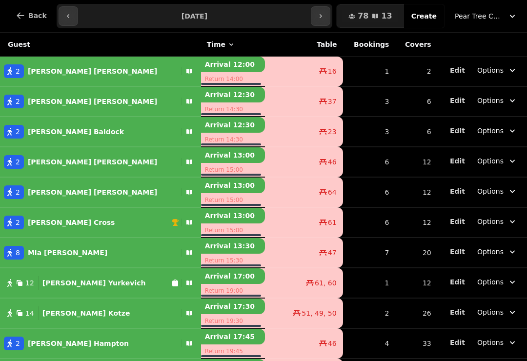  I want to click on th: Bookings, so click(369, 44).